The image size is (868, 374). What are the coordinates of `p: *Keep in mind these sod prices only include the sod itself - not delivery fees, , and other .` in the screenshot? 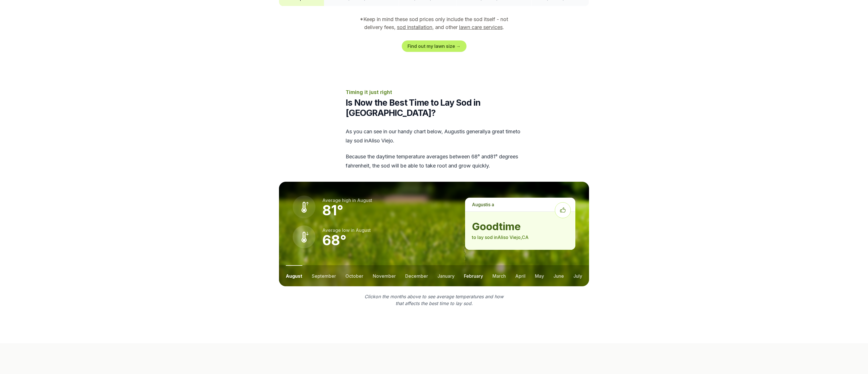 It's located at (434, 23).